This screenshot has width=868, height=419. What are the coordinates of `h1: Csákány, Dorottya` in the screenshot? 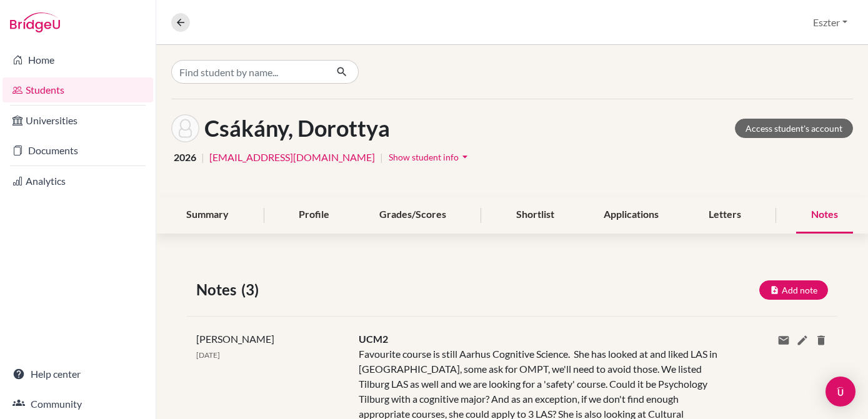 It's located at (297, 128).